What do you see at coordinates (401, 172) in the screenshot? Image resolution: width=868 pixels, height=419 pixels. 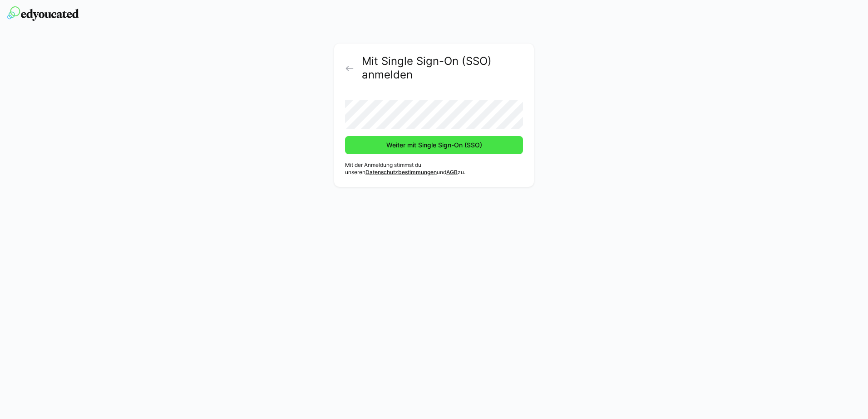 I see `a: Datenschutzbestimmungen` at bounding box center [401, 172].